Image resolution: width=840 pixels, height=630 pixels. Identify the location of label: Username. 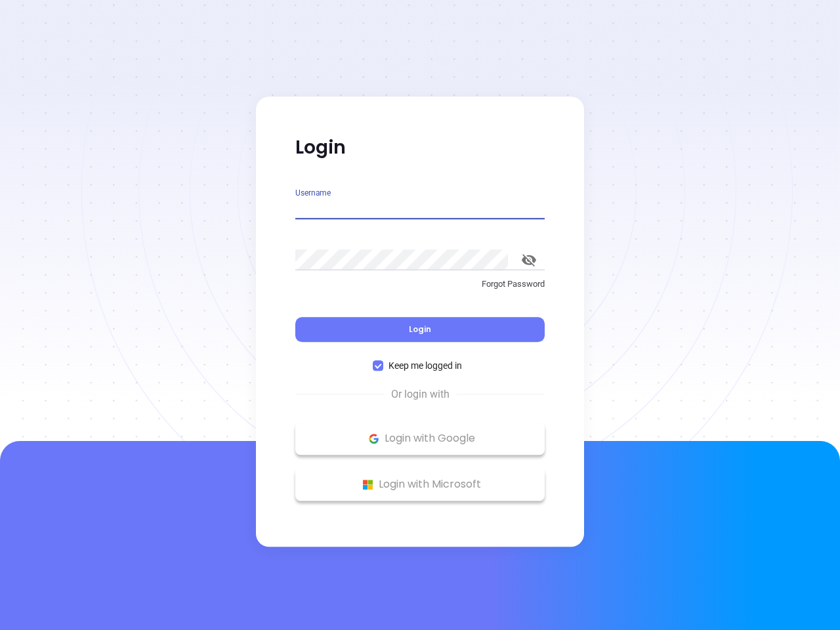
(313, 193).